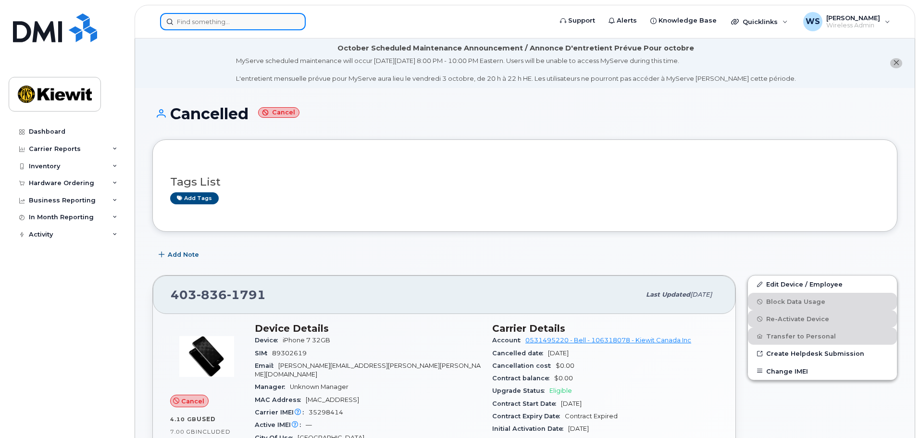  I want to click on span: 836, so click(212, 295).